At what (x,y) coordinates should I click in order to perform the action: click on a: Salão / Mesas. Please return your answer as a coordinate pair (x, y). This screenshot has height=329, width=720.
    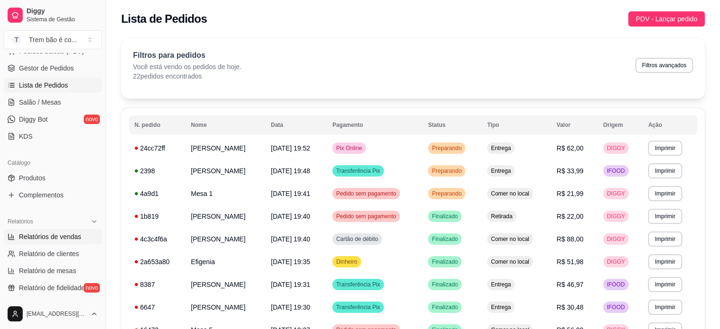
    Looking at the image, I should click on (53, 102).